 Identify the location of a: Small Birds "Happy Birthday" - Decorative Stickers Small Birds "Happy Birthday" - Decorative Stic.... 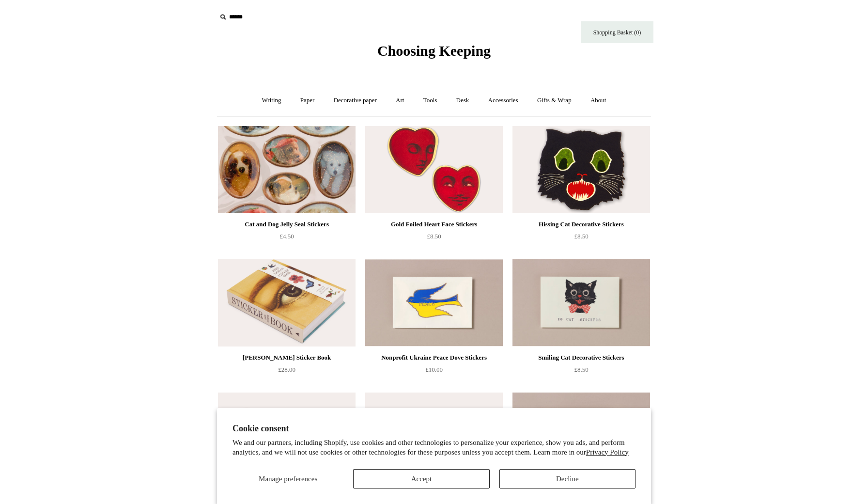
(287, 436).